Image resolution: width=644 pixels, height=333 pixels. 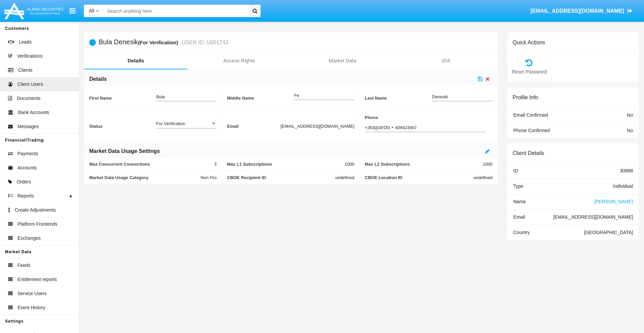 I want to click on span: Platform Frontends, so click(x=37, y=224).